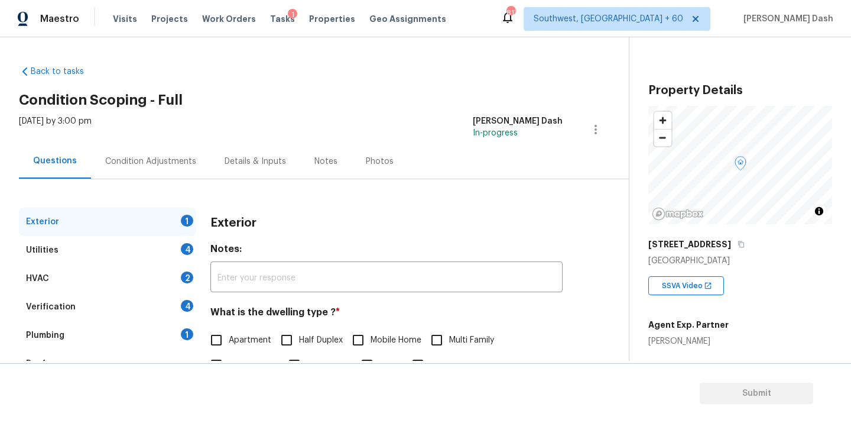  I want to click on span: Half Duplex, so click(321, 340).